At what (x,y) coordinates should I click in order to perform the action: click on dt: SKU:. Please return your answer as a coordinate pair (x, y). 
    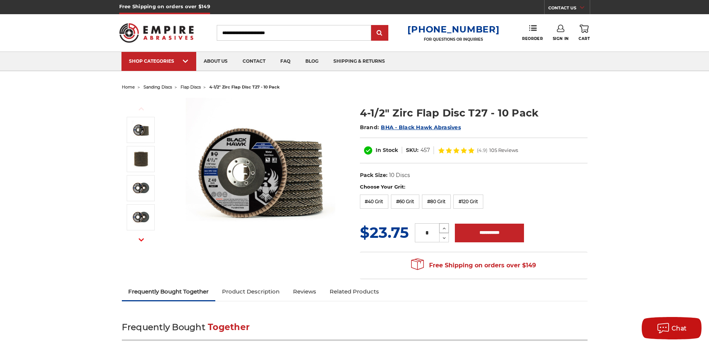
    Looking at the image, I should click on (412, 150).